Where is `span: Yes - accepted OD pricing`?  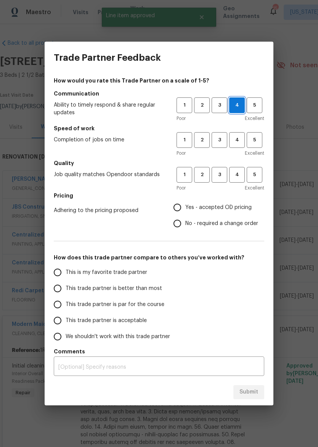 span: Yes - accepted OD pricing is located at coordinates (219, 207).